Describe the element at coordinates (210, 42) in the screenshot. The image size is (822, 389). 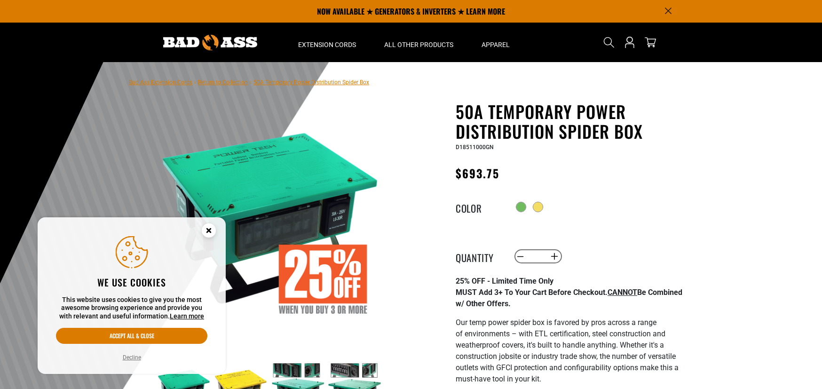
I see `img: Bad Ass Extension Cords` at that location.